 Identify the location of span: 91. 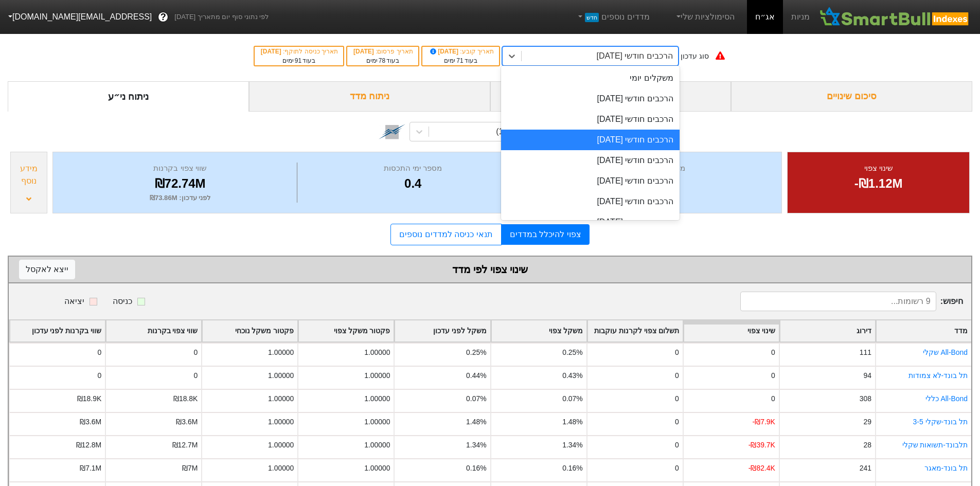
(297, 61).